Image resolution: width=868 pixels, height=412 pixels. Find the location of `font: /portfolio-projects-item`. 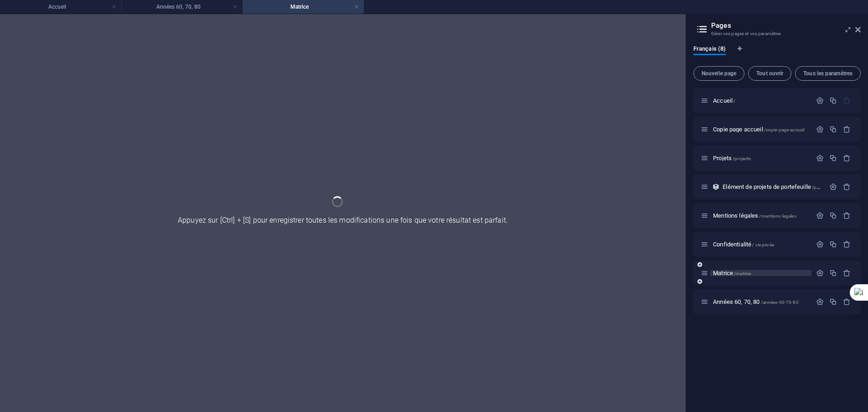

font: /portfolio-projects-item is located at coordinates (836, 187).